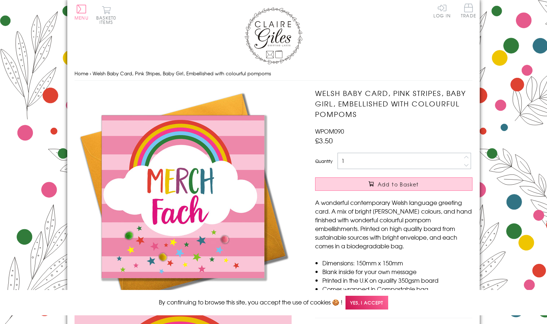  What do you see at coordinates (81, 12) in the screenshot?
I see `button: Menu` at bounding box center [81, 12].